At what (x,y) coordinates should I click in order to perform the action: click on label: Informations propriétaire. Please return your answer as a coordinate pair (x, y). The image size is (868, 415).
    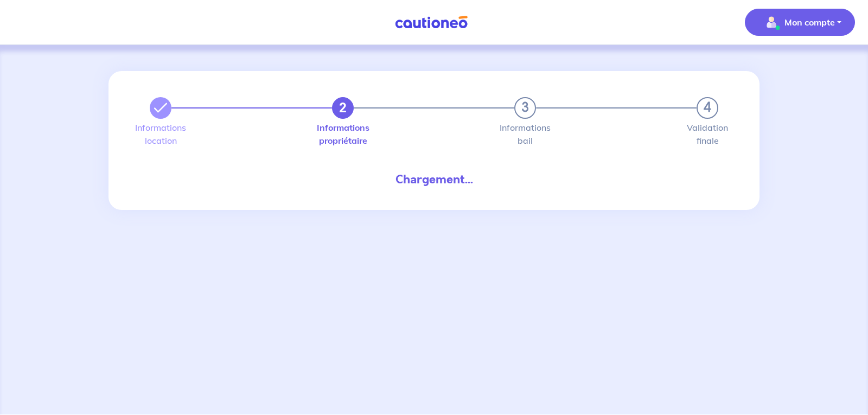
    Looking at the image, I should click on (343, 134).